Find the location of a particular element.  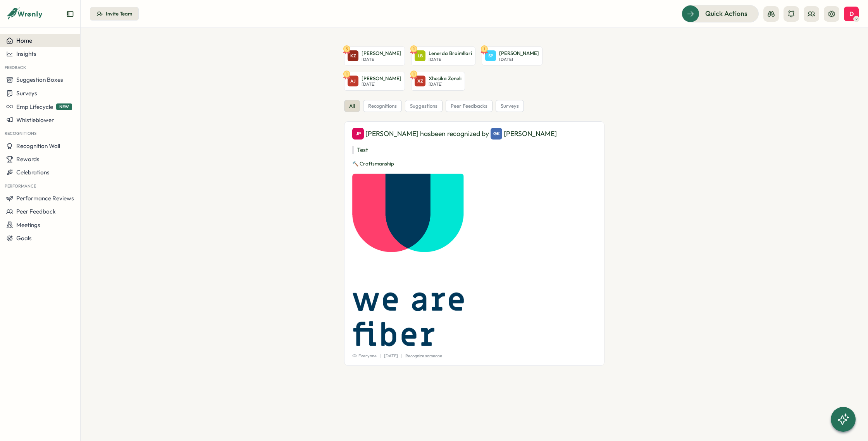

span: NEW is located at coordinates (64, 107).